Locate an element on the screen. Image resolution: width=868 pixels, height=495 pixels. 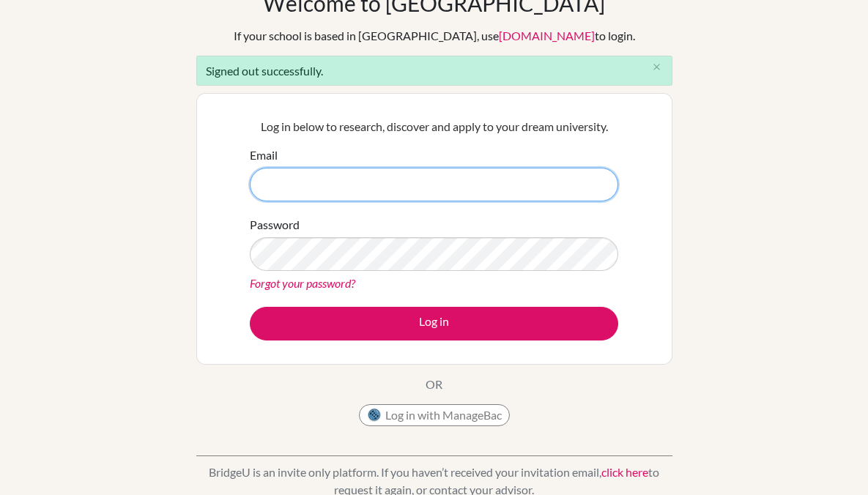
button: Log in with ManageBac is located at coordinates (434, 415).